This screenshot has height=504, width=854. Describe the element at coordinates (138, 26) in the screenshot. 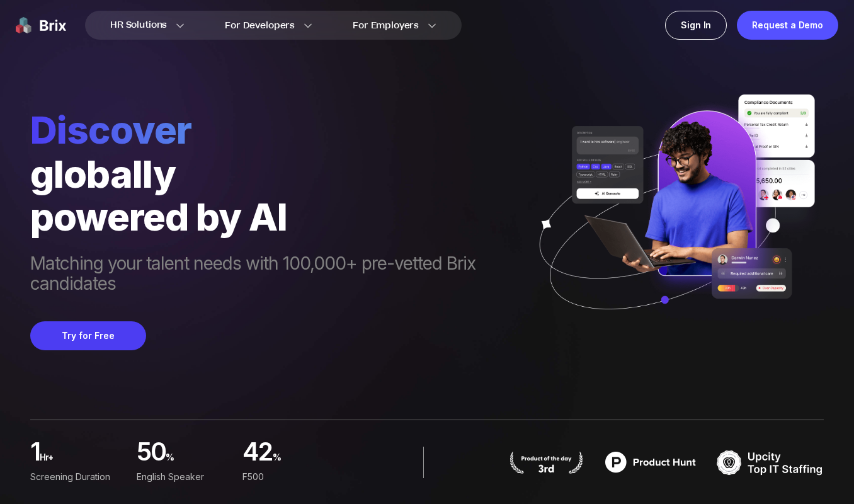

I see `span: HR Solutions` at that location.